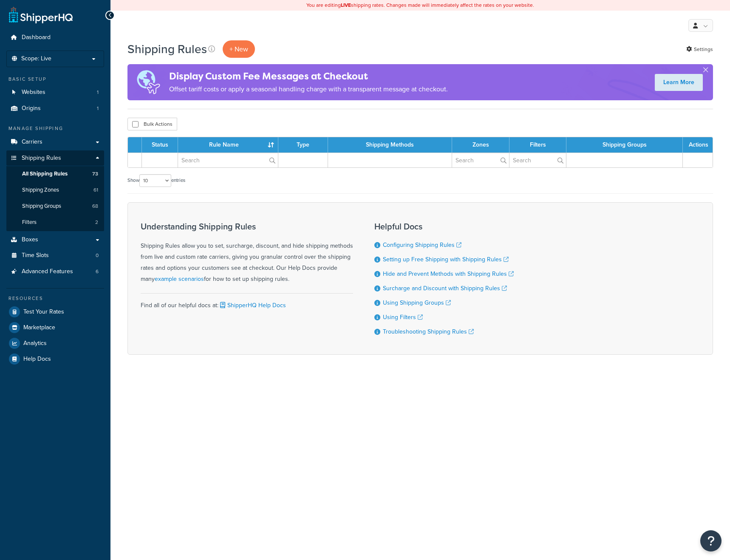 The height and width of the screenshot is (560, 730). Describe the element at coordinates (148, 82) in the screenshot. I see `img: duties-banner-06bc72dcb5fe05cb3f9472aba00be2ae8eb53ab6f0d8bb03d382ba314ac3c341.png` at that location.